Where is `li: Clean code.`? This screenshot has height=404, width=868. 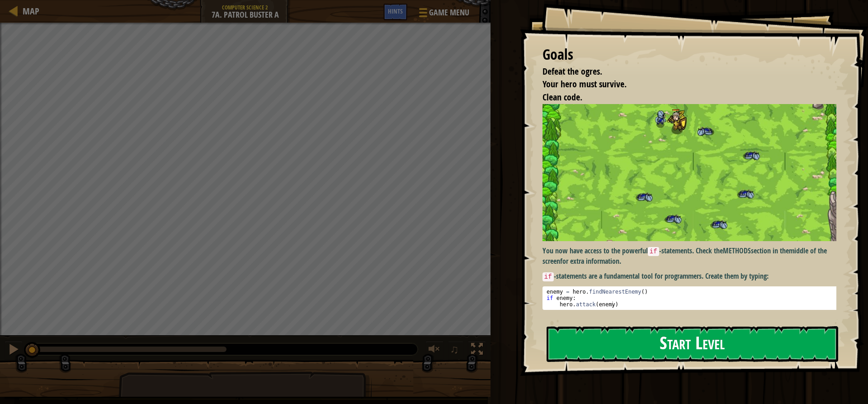
li: Clean code. is located at coordinates (683, 97).